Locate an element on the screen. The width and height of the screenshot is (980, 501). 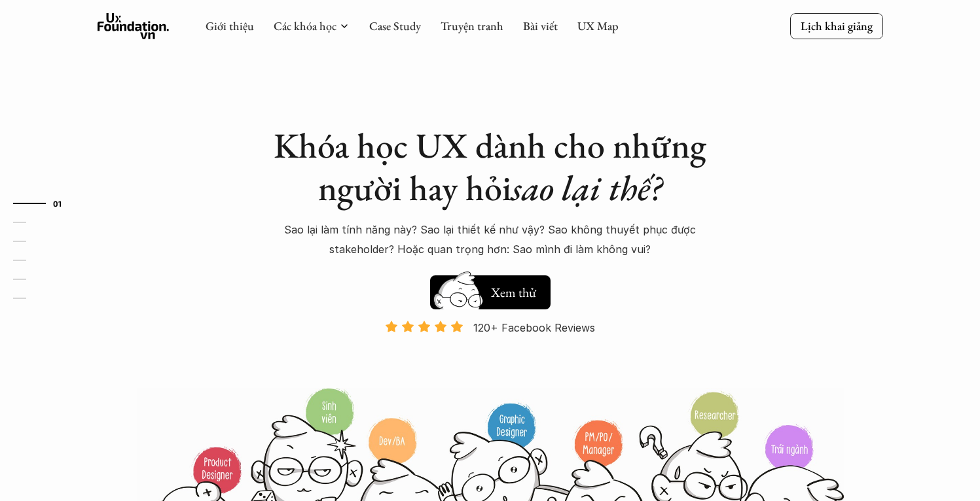
p: Sao lại làm tính năng này? Sao lại thiết kế như vậy? Sao không thuyết phục được stakeholder? Hoặc... is located at coordinates (490, 240).